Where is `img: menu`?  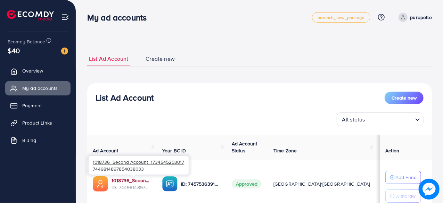 img: menu is located at coordinates (65, 17).